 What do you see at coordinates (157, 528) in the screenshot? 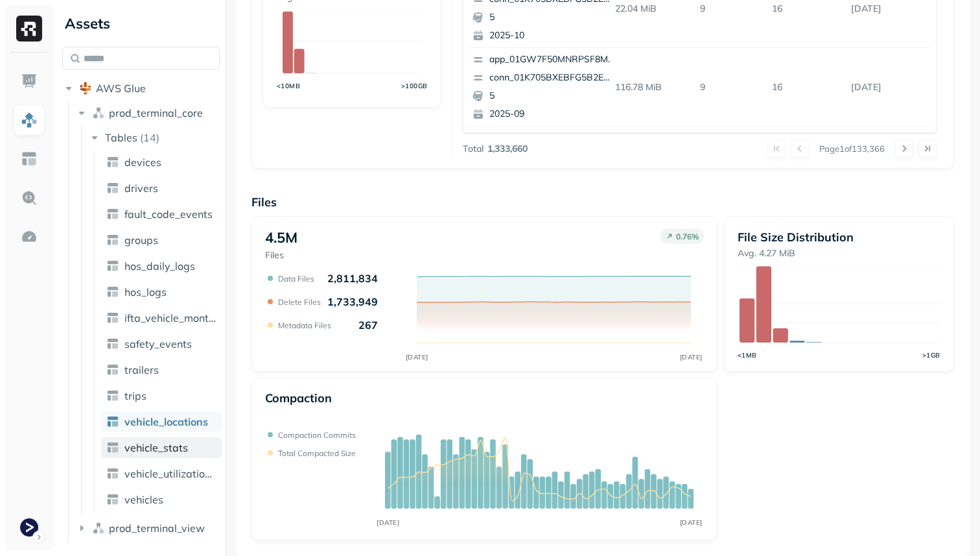
I see `span: prod_terminal_view` at bounding box center [157, 528].